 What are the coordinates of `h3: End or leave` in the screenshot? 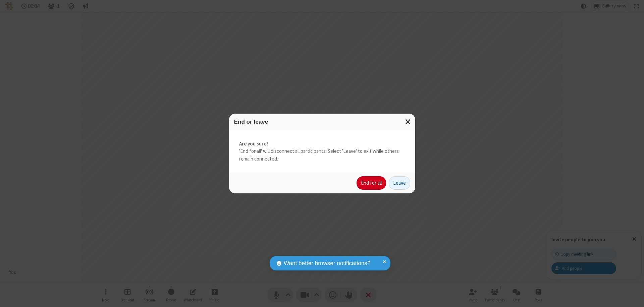 It's located at (322, 121).